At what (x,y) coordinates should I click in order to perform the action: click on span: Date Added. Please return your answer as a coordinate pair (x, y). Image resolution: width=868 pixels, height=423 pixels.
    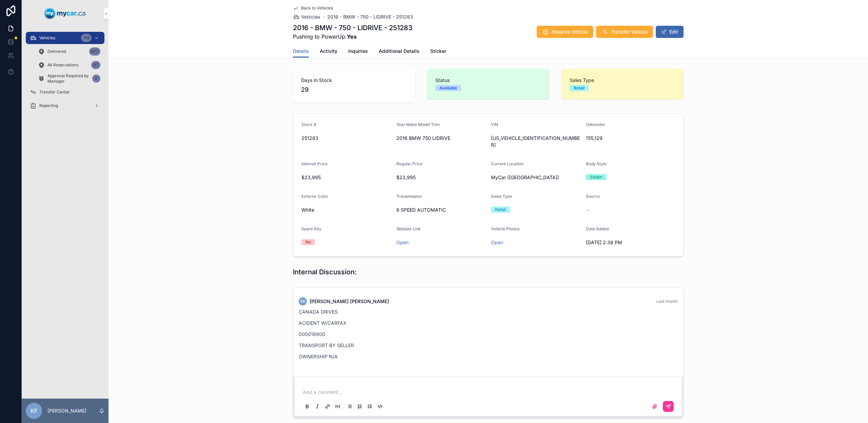
    Looking at the image, I should click on (597, 228).